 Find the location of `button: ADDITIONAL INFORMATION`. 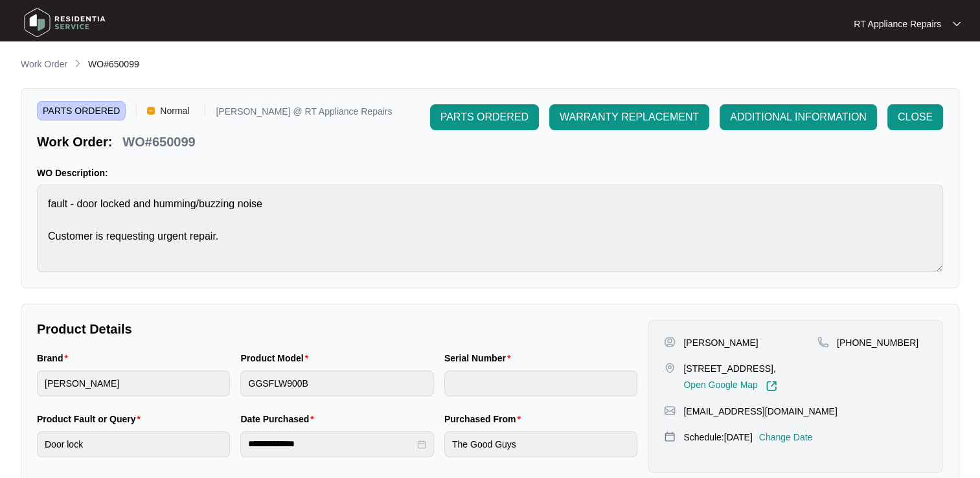

button: ADDITIONAL INFORMATION is located at coordinates (798, 117).